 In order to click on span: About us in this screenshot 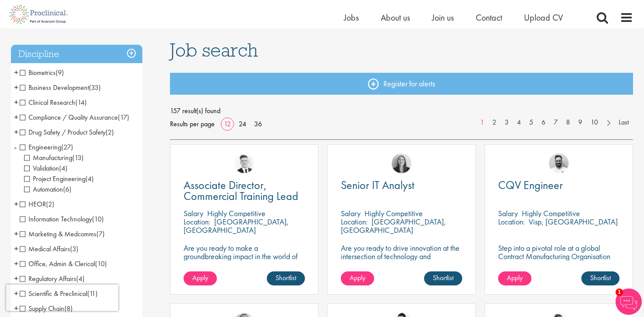, I will do `click(396, 17)`.